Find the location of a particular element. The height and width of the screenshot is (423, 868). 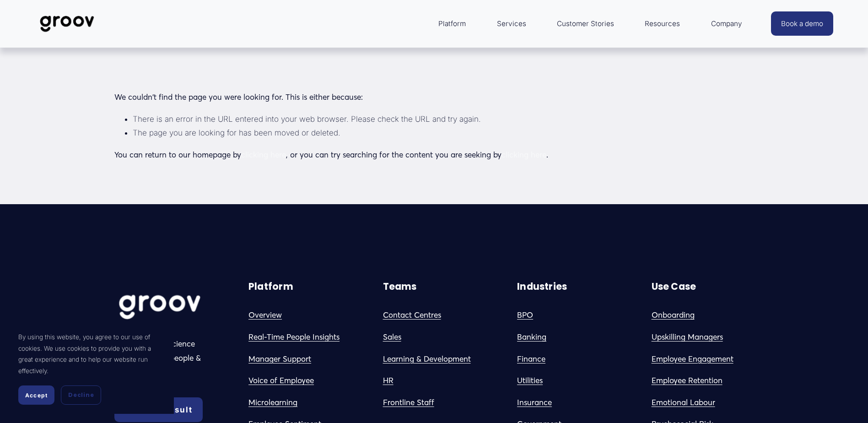

a: Customer Stories is located at coordinates (586, 24).